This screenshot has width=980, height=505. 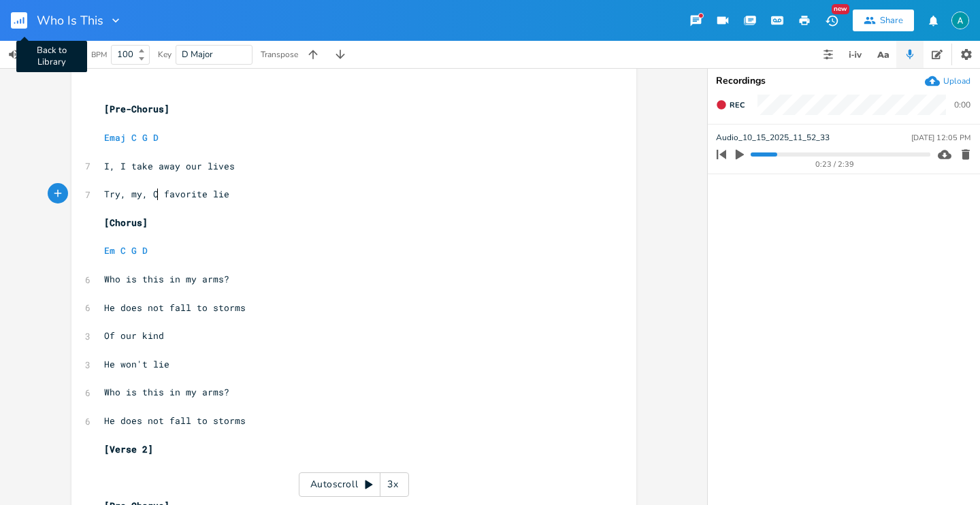 I want to click on span: Emaj, so click(x=115, y=137).